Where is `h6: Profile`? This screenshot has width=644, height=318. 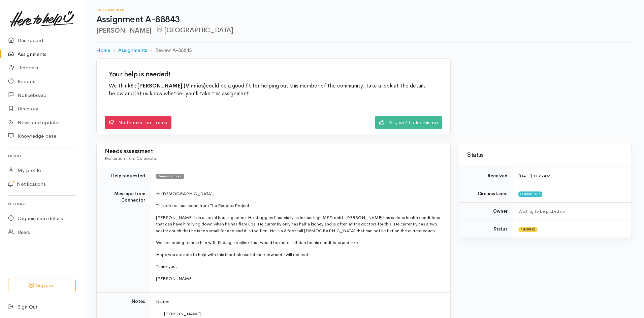 h6: Profile is located at coordinates (42, 156).